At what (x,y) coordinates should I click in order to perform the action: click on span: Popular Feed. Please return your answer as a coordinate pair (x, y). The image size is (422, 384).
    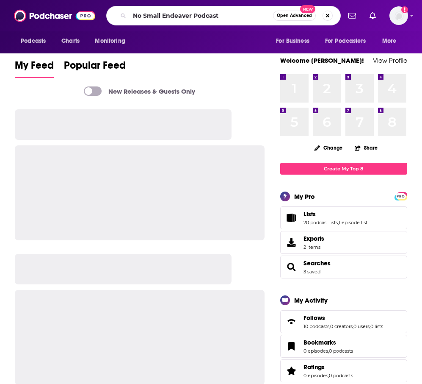
    Looking at the image, I should click on (95, 68).